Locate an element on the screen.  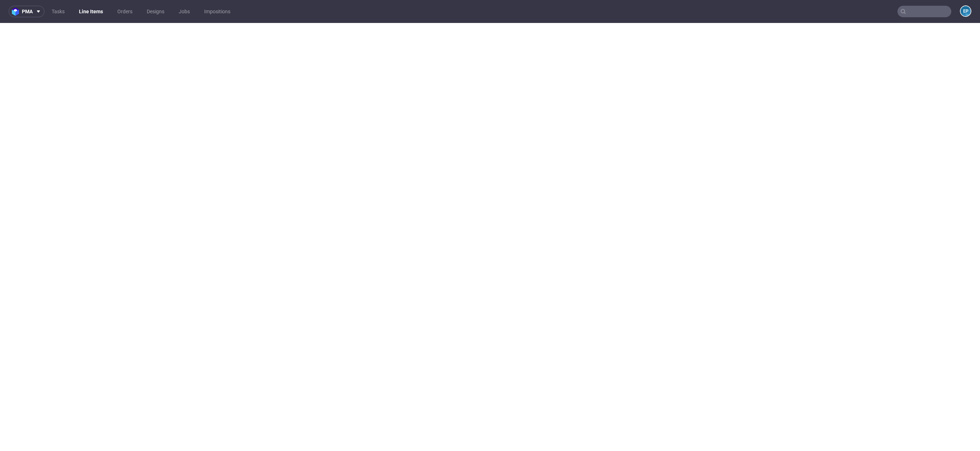
img: logo is located at coordinates (17, 11).